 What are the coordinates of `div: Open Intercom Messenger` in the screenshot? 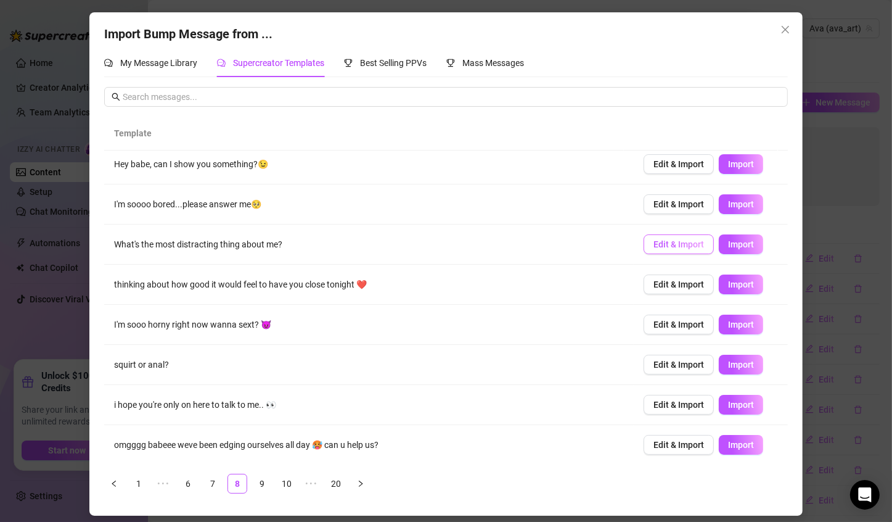 It's located at (865, 495).